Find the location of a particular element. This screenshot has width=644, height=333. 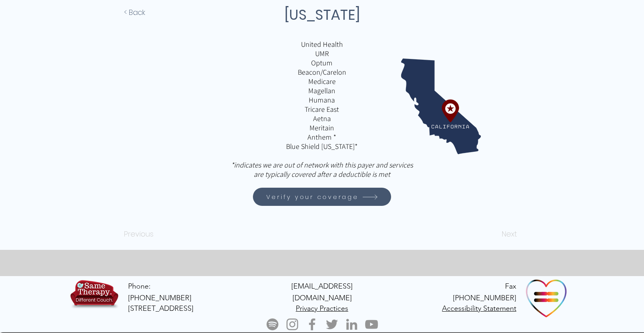

p: Anthem * is located at coordinates (321, 137).